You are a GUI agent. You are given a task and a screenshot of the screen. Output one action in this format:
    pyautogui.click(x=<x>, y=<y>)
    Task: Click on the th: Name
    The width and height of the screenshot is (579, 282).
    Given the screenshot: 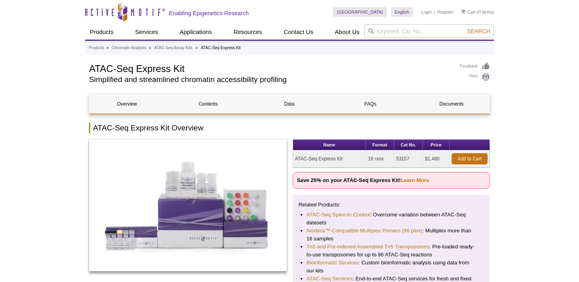 What is the action you would take?
    pyautogui.click(x=329, y=145)
    